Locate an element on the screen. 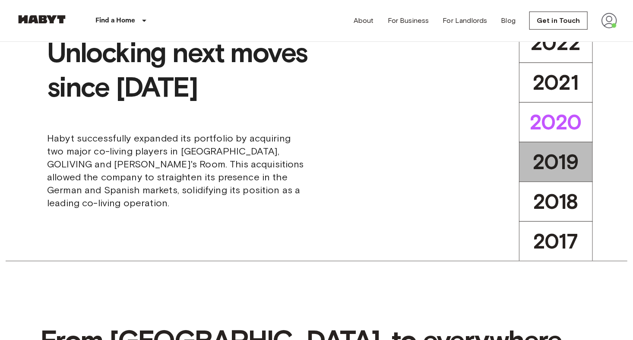 Image resolution: width=633 pixels, height=340 pixels. span: 2019 is located at coordinates (556, 162).